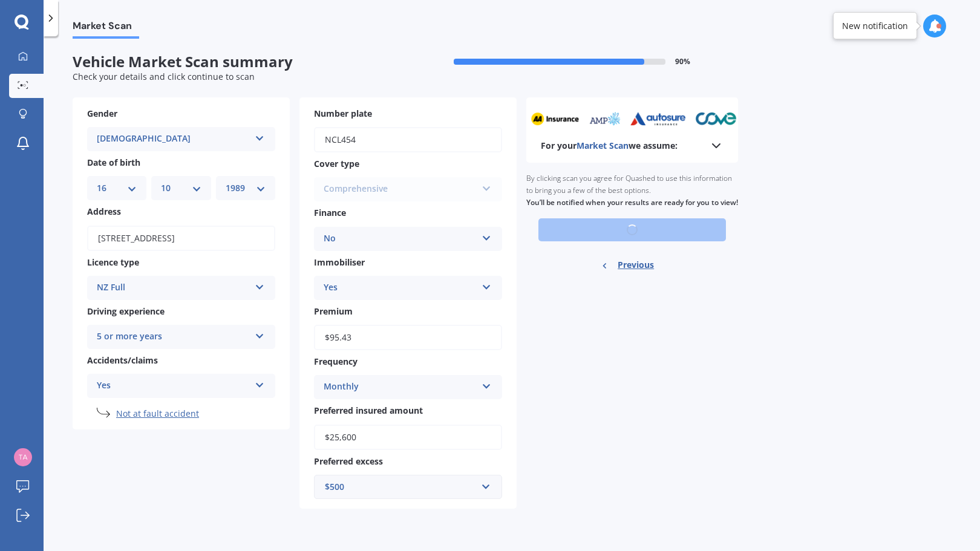 The height and width of the screenshot is (551, 980). I want to click on span: Previous, so click(635, 265).